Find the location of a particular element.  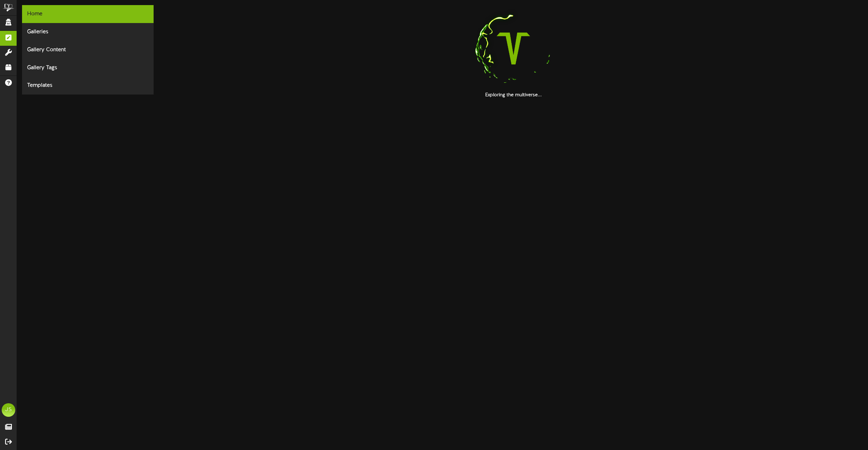

div: Gallery Content is located at coordinates (88, 50).